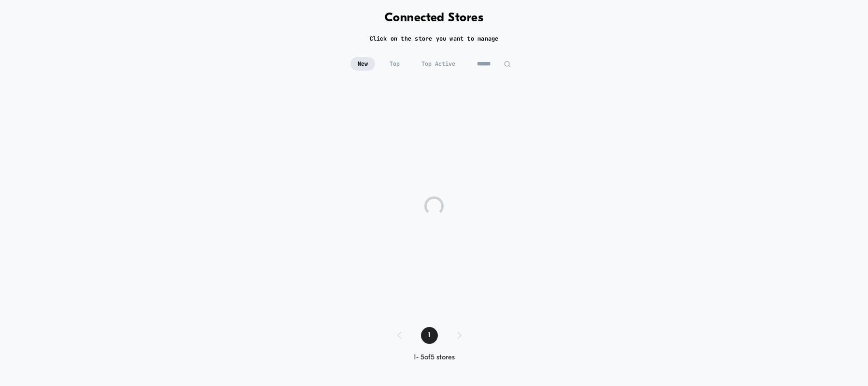 Image resolution: width=868 pixels, height=386 pixels. Describe the element at coordinates (434, 18) in the screenshot. I see `h1: Connected Stores` at that location.